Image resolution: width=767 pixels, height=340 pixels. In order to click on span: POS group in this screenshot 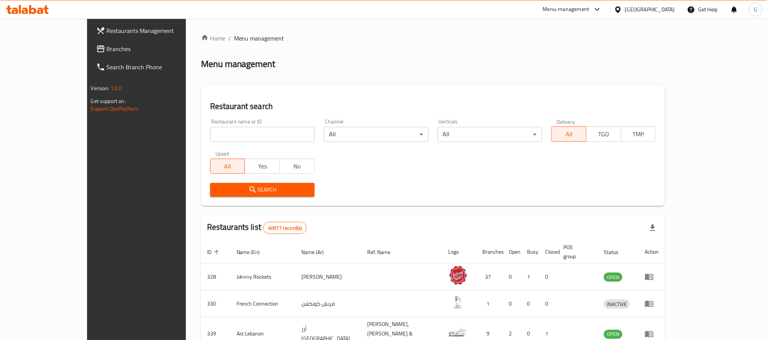, I will do `click(576, 252)`.